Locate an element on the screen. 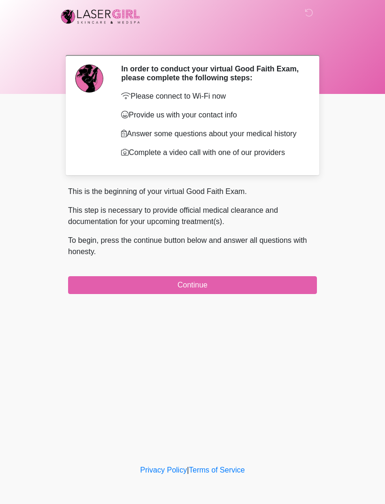  p: This step is necessary to provide official medical clearance and documentation for your upcoming ... is located at coordinates (192, 216).